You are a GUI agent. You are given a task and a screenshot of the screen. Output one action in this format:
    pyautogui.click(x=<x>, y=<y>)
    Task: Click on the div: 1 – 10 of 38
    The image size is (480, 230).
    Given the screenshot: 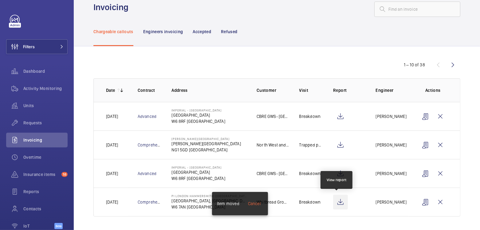 What is the action you would take?
    pyautogui.click(x=415, y=65)
    